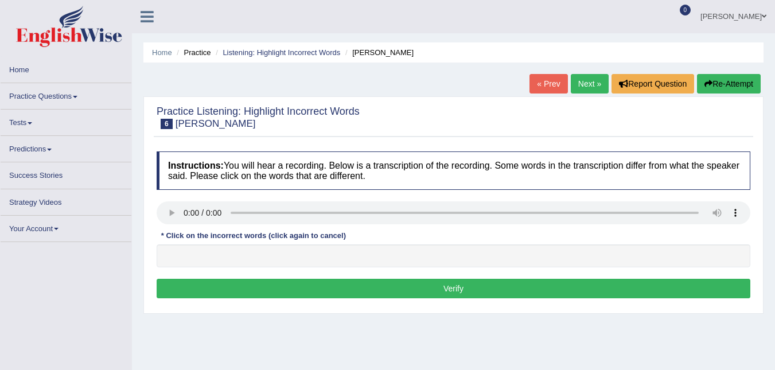  I want to click on a: Your Account, so click(66, 227).